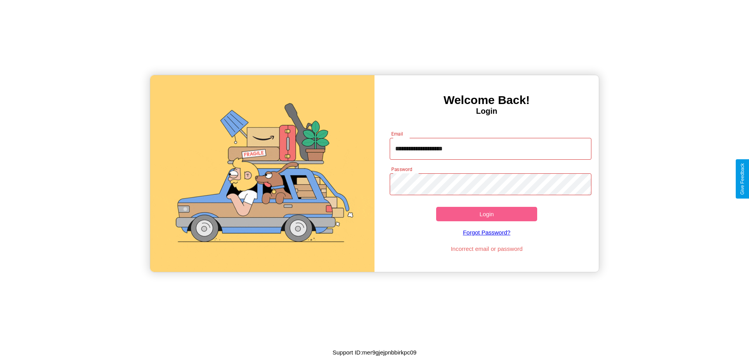 This screenshot has height=358, width=749. I want to click on h3: Welcome Back!, so click(486, 100).